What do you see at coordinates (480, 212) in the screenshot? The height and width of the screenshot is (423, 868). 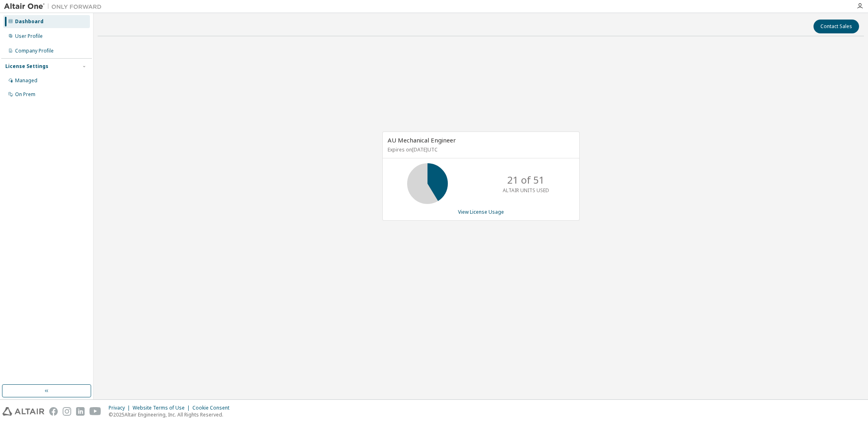 I see `a: View License Usage` at bounding box center [480, 212].